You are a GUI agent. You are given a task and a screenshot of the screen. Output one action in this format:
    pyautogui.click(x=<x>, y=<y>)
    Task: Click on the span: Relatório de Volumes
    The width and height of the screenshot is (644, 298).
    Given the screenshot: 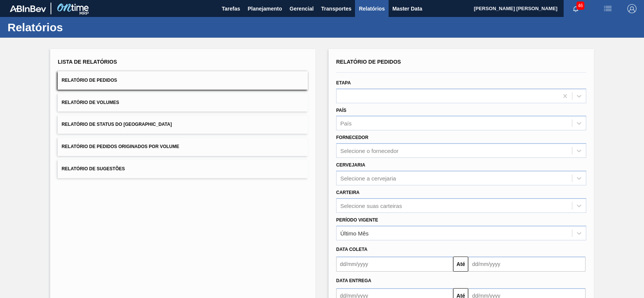 What is the action you would take?
    pyautogui.click(x=90, y=103)
    